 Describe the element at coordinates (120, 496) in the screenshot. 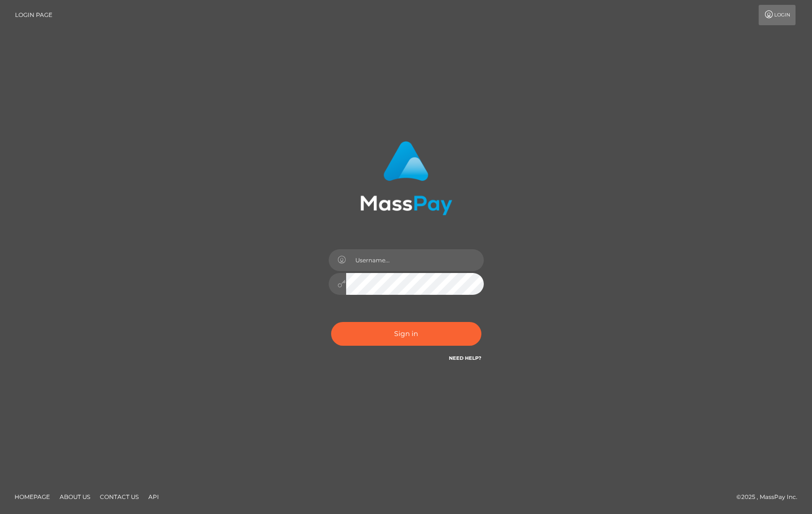

I see `a: Contact Us` at that location.